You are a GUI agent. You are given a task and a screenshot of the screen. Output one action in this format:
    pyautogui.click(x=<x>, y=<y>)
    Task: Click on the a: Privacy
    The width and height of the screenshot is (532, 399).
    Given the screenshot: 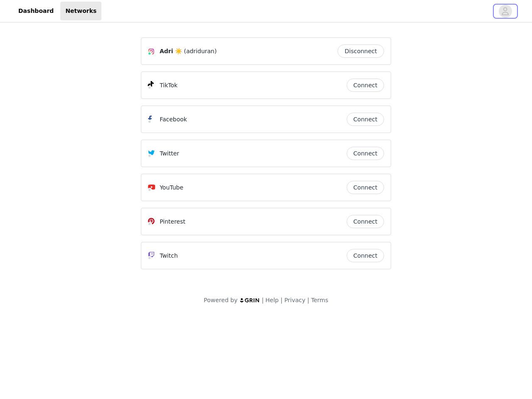 What is the action you would take?
    pyautogui.click(x=295, y=300)
    